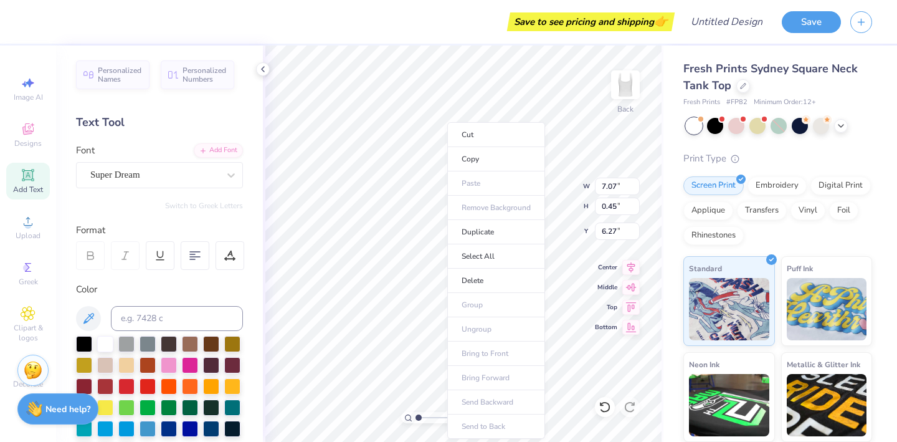  Describe the element at coordinates (606, 307) in the screenshot. I see `span: Top` at that location.